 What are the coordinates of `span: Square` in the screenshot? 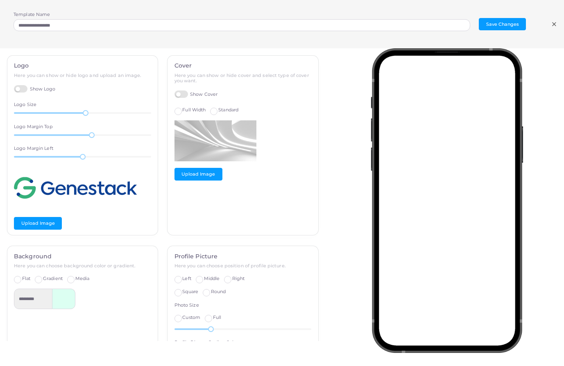 It's located at (190, 291).